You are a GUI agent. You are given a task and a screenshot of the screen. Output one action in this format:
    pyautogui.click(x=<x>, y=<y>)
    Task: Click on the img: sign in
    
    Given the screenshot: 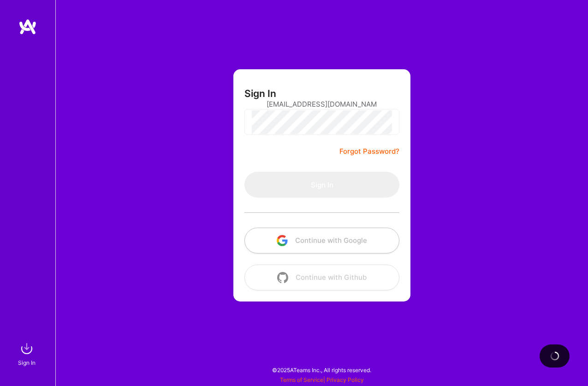 What is the action you would take?
    pyautogui.click(x=27, y=348)
    